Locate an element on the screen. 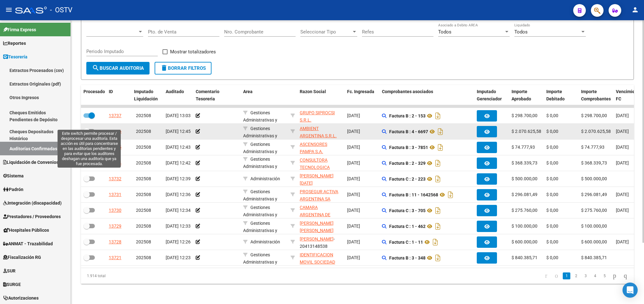  datatable-header-cell: Comentario Tesoreria is located at coordinates (217, 95).